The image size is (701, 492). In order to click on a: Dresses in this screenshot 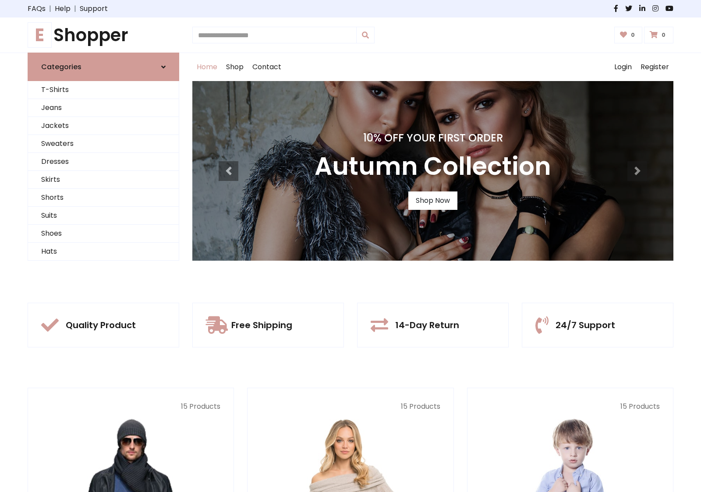, I will do `click(103, 162)`.